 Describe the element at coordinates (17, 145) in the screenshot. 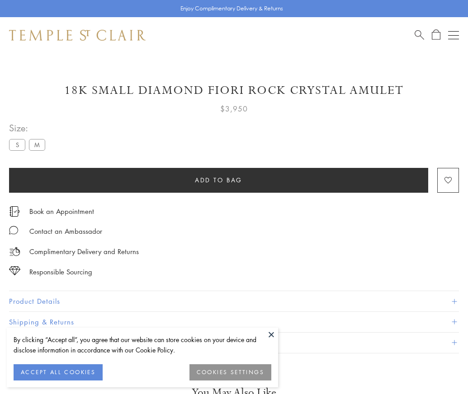

I see `label: S` at that location.